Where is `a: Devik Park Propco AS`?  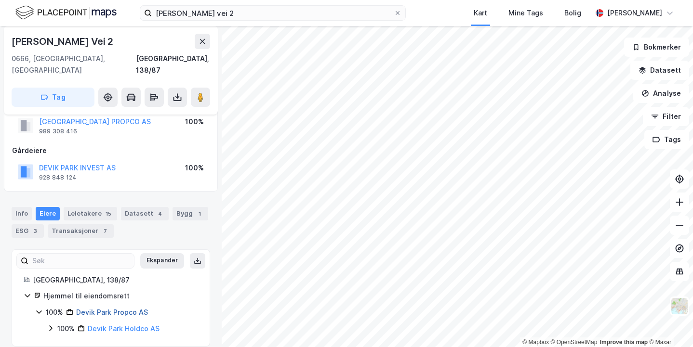 a: Devik Park Propco AS is located at coordinates (112, 312).